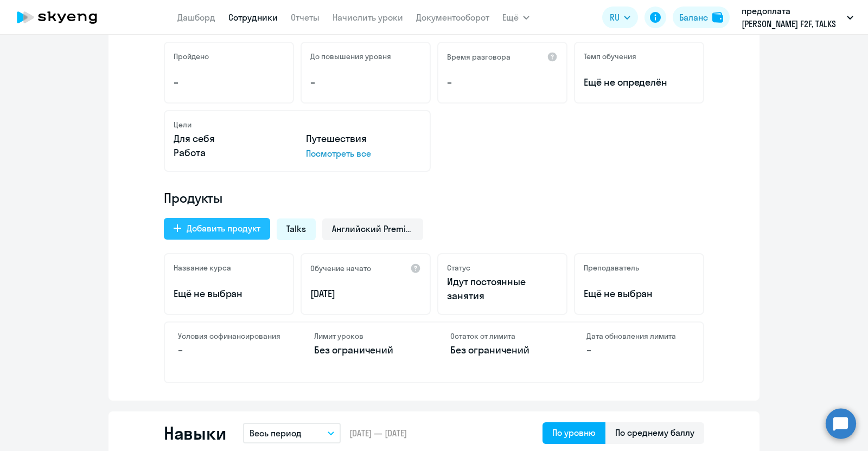 This screenshot has height=451, width=868. What do you see at coordinates (296, 229) in the screenshot?
I see `span: Talks` at bounding box center [296, 229].